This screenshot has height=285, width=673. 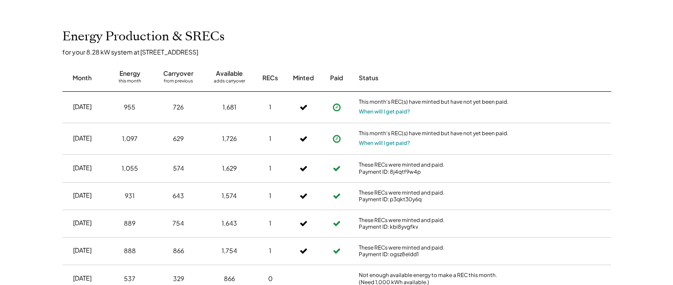 What do you see at coordinates (229, 82) in the screenshot?
I see `div: adds carryover` at bounding box center [229, 82].